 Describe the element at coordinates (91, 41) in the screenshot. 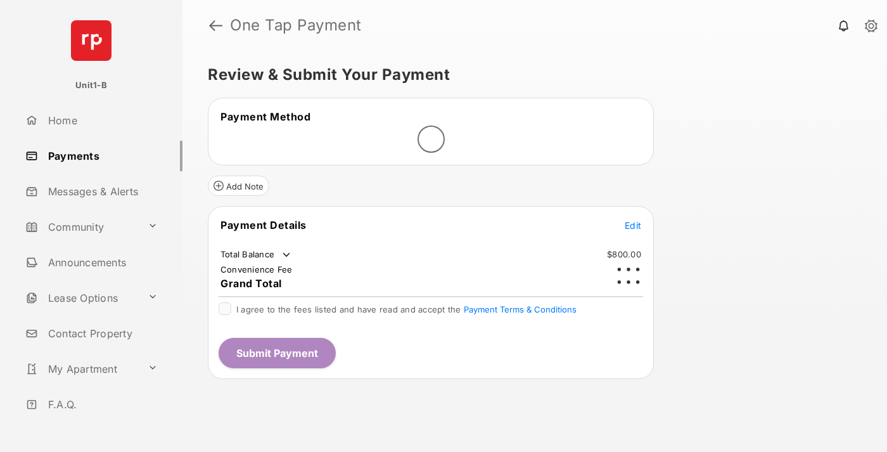

I see `img: svg+xml;base64,PHN2ZyB4bWxucz0iaHR0cDovL3d3dy53My5vcmcvMjAwMC9zdmciIHdpZHRoPSI2NCIgaGVpZ2h0PSI2NC...` at that location.